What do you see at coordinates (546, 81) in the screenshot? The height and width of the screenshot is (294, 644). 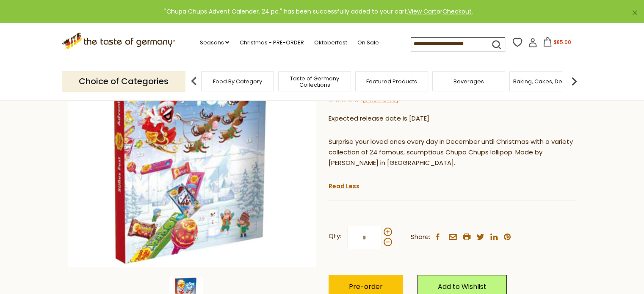 I see `span: Baking, Cakes, Desserts` at bounding box center [546, 81].